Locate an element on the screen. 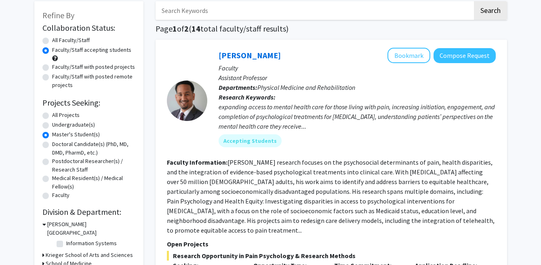 The height and width of the screenshot is (265, 541). h1: Page of ( total faculty/staff results) is located at coordinates (332, 29).